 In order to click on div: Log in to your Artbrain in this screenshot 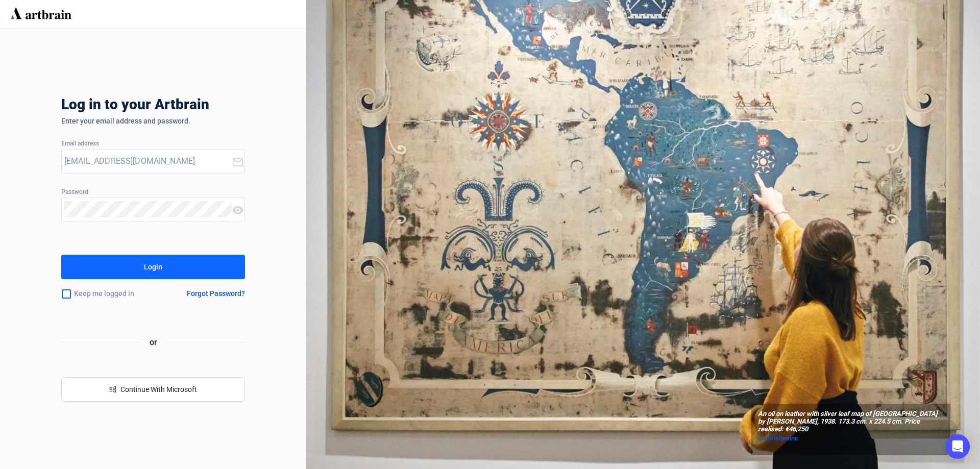, I will do `click(214, 106)`.